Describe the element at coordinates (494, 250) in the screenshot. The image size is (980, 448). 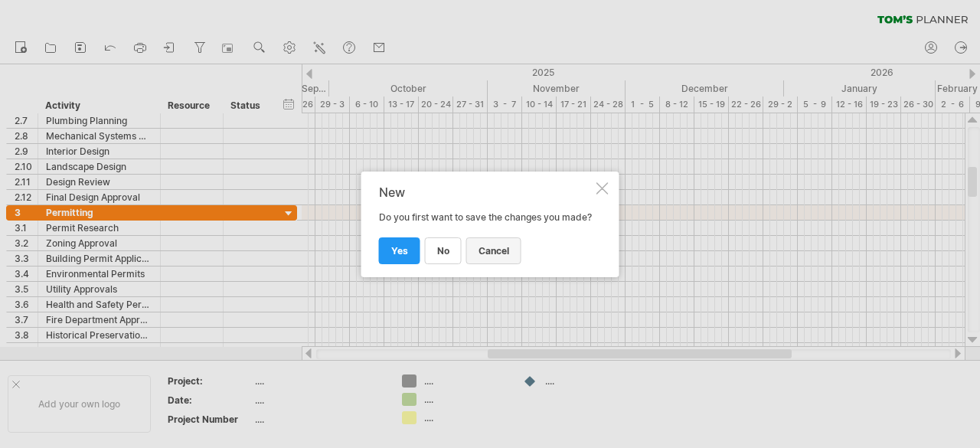
I see `span: cancel` at that location.